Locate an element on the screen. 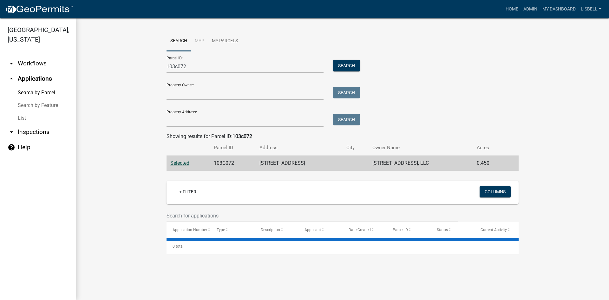 This screenshot has width=609, height=300. datatable-header-cell: Status is located at coordinates (453, 230).